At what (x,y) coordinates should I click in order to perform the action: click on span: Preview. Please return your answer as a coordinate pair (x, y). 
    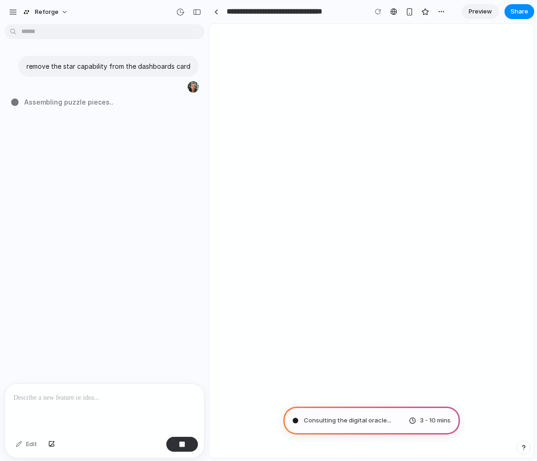
    Looking at the image, I should click on (481, 12).